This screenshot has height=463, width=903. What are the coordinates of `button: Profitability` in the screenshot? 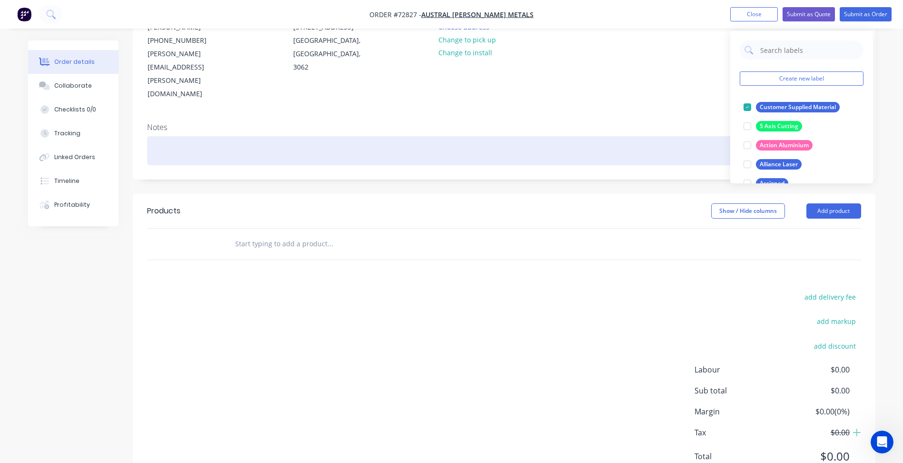 It's located at (73, 205).